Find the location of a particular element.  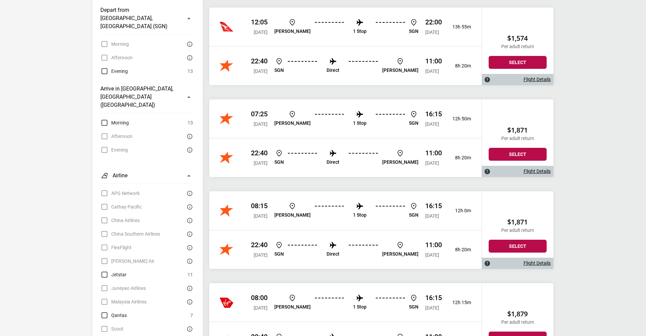

h2: $1,879 is located at coordinates (517, 314).